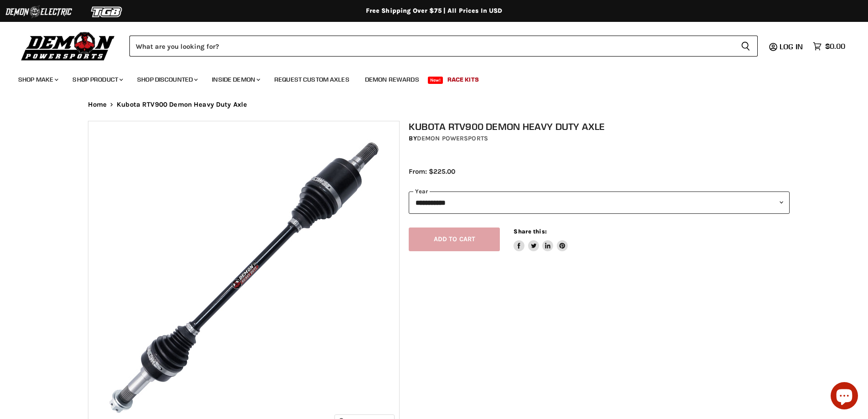 The width and height of the screenshot is (868, 419). I want to click on button: Search, so click(745, 46).